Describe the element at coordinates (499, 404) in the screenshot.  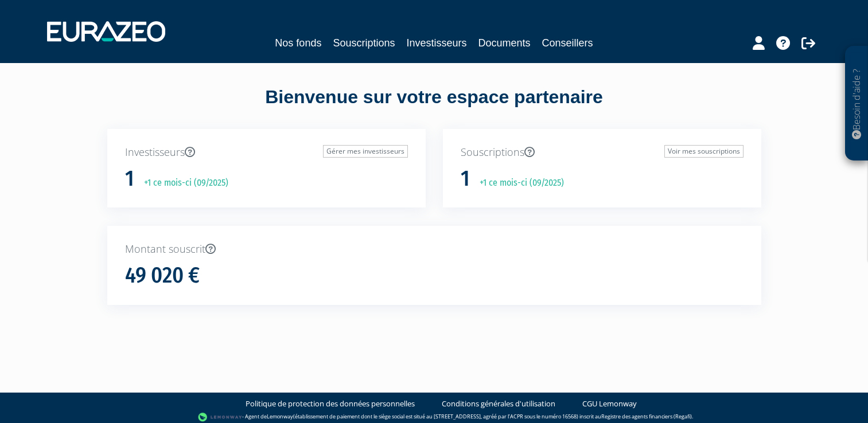
I see `a: Conditions générales d'utilisation` at that location.